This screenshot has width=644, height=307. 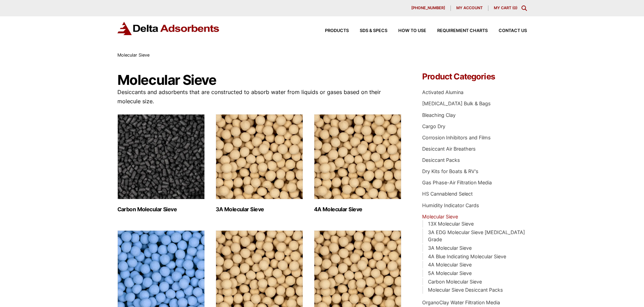 What do you see at coordinates (161, 210) in the screenshot?
I see `h2: Carbon Molecular Sieve` at bounding box center [161, 210].